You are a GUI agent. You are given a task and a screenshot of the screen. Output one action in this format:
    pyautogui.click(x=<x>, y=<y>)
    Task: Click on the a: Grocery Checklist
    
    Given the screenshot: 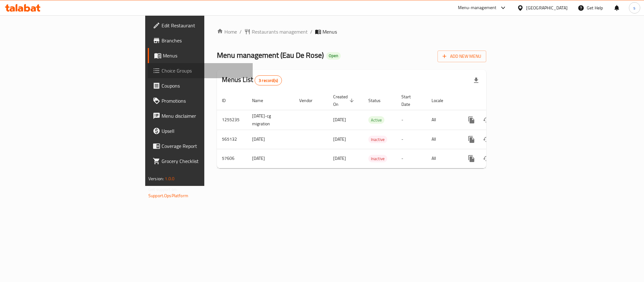 What is the action you would take?
    pyautogui.click(x=200, y=161)
    